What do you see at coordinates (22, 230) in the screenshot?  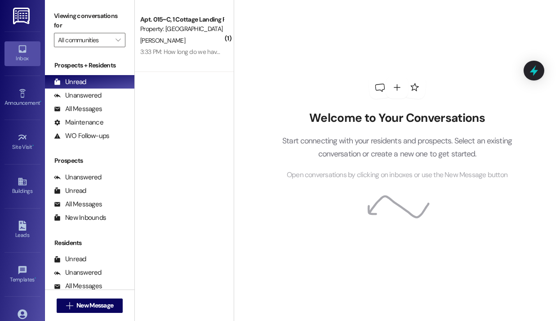 I see `a: Leads` at bounding box center [22, 230].